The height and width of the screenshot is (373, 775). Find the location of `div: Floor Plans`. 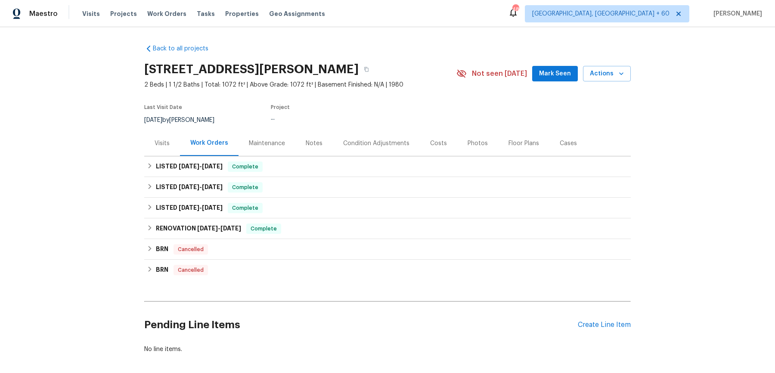

div: Floor Plans is located at coordinates (524, 143).